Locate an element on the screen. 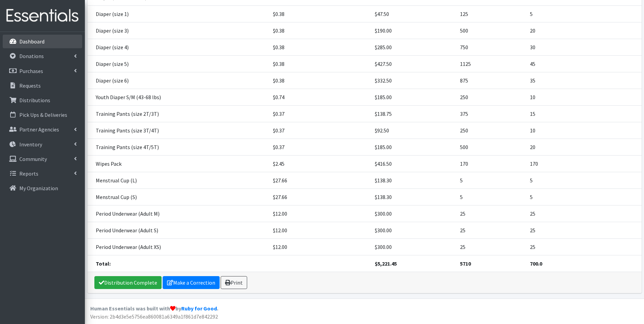  img: HumanEssentials is located at coordinates (43, 16).